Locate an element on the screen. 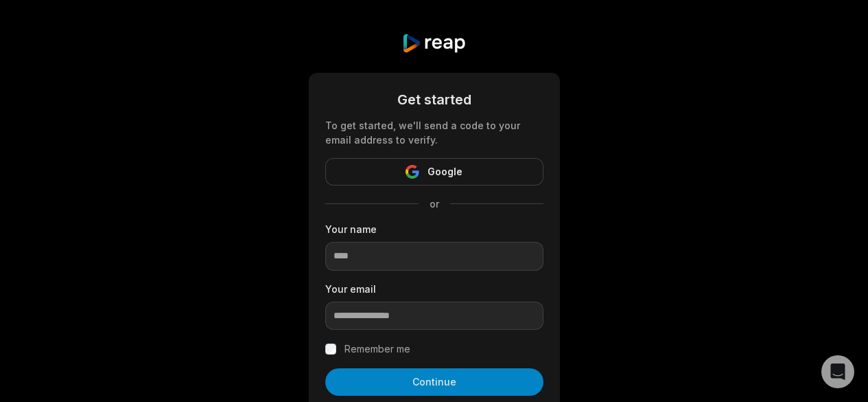 This screenshot has width=868, height=402. label: Remember me is located at coordinates (377, 349).